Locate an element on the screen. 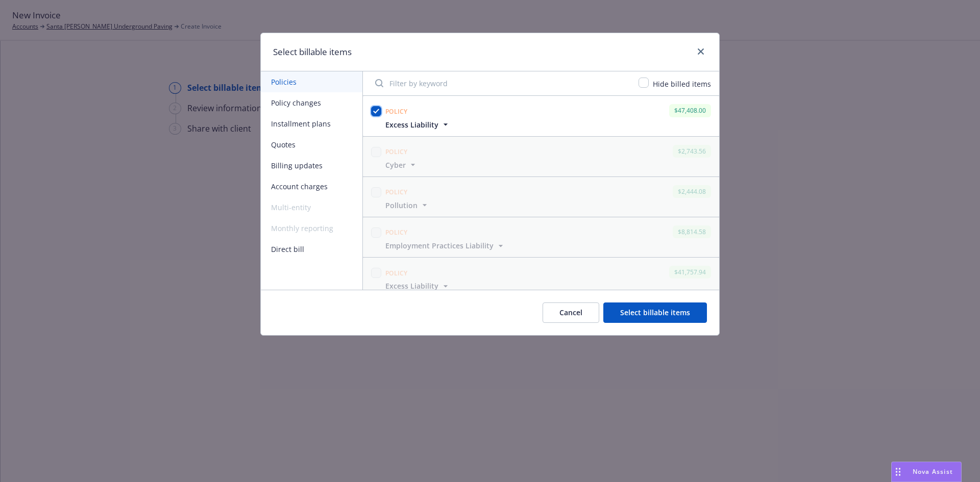  button: Direct bill is located at coordinates (311, 249).